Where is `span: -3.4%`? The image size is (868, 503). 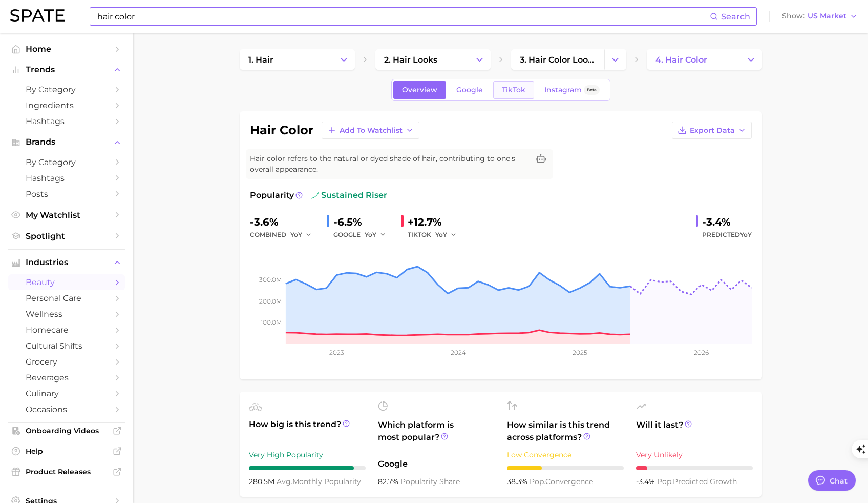 span: -3.4% is located at coordinates (646, 481).